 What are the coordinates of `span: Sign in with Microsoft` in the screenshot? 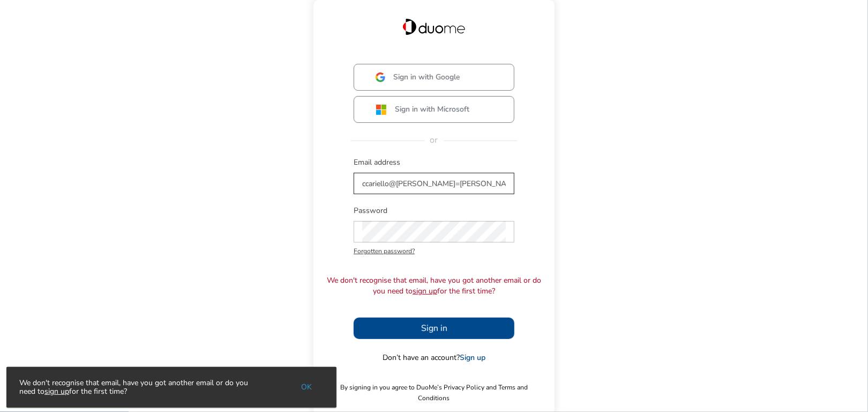 It's located at (432, 109).